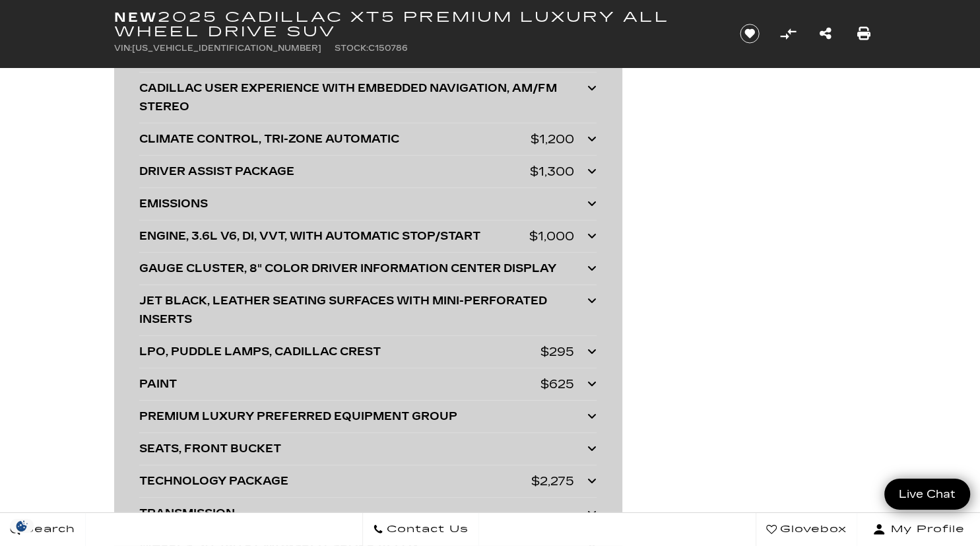 The width and height of the screenshot is (980, 546). Describe the element at coordinates (340, 384) in the screenshot. I see `div: PAINT` at that location.